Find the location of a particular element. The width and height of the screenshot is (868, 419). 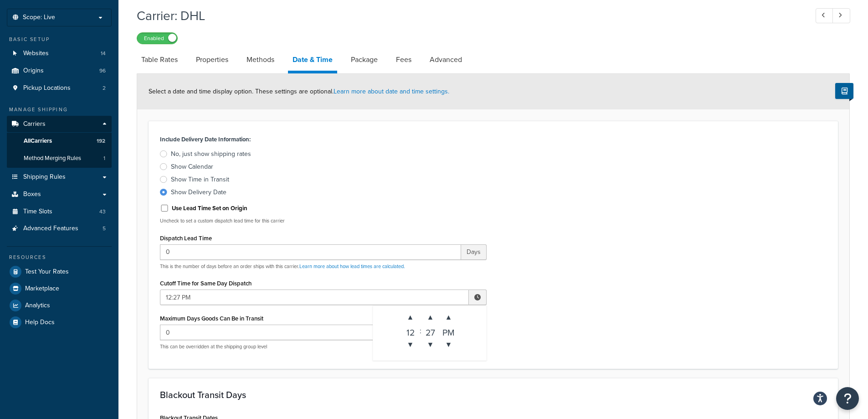

a: Websites14 is located at coordinates (59, 53).